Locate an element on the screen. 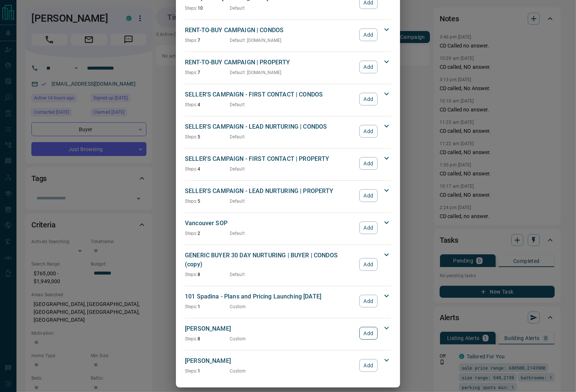 This screenshot has height=392, width=576. p: SELLER'S CAMPAIGN - FIRST CONTACT | PROPERTY is located at coordinates (270, 159).